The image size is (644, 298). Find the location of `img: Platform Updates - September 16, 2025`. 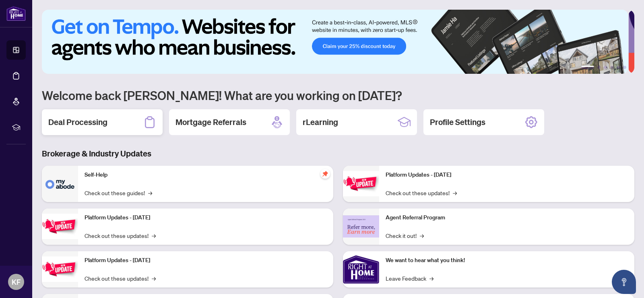

img: Platform Updates - September 16, 2025 is located at coordinates (60, 226).